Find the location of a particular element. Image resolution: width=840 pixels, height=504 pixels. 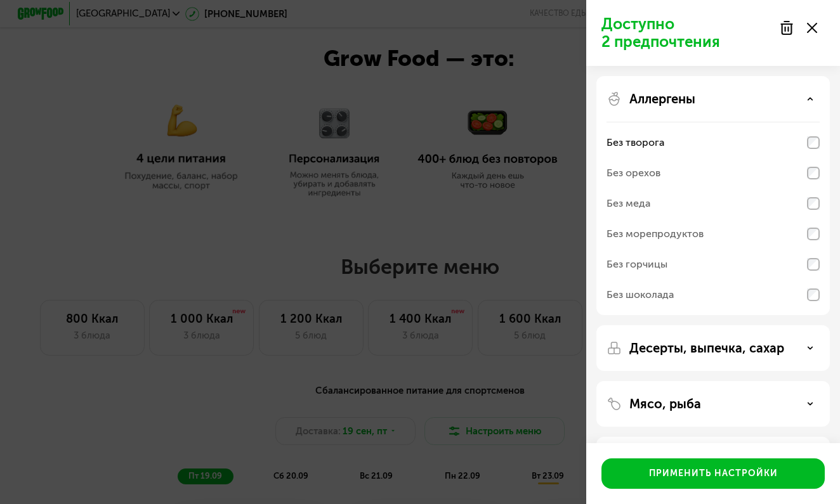

div: Без орехов is located at coordinates (633, 173).